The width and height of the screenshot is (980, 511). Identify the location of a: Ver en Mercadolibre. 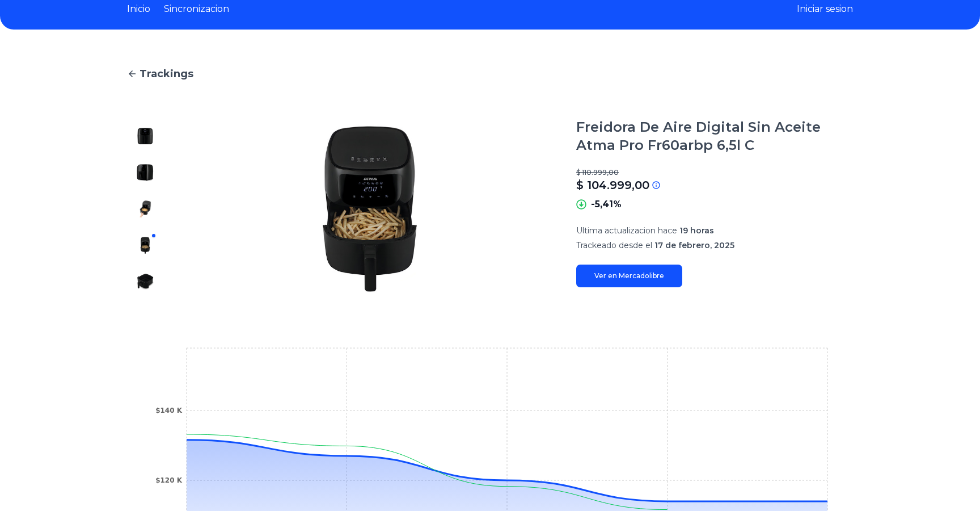
(629, 276).